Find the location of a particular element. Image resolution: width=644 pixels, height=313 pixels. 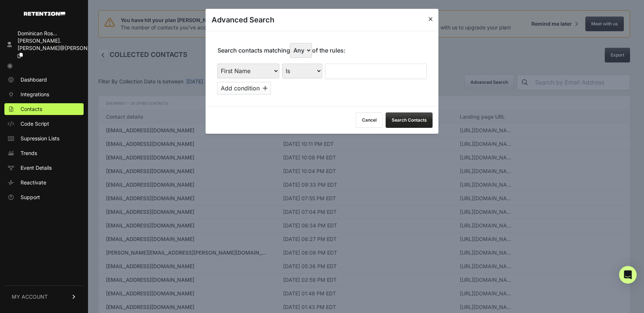

div: Open Intercom Messenger is located at coordinates (628, 275).